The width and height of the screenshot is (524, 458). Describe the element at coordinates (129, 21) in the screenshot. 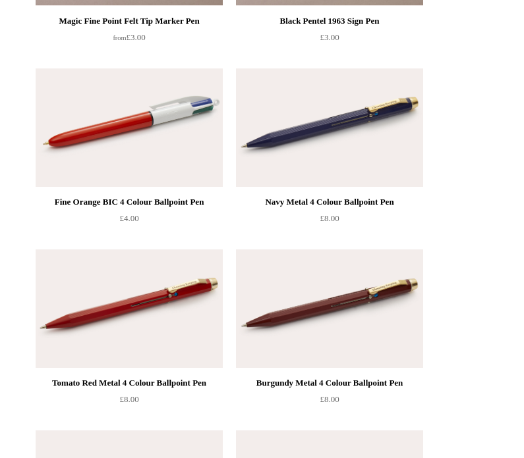

I see `div: Magic Fine Point Felt Tip Marker Pen` at that location.